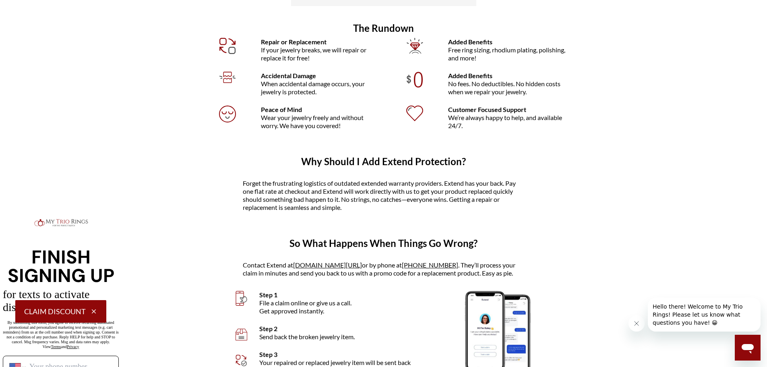  Describe the element at coordinates (383, 243) in the screenshot. I see `b: So What Happens When Things Go Wrong?` at that location.